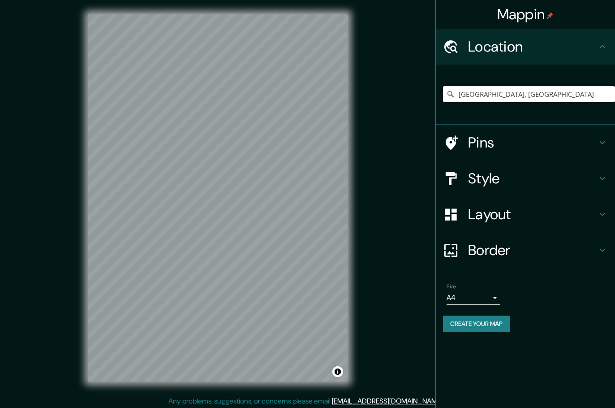 This screenshot has height=408, width=615. What do you see at coordinates (526, 142) in the screenshot?
I see `div: Pins` at bounding box center [526, 142].